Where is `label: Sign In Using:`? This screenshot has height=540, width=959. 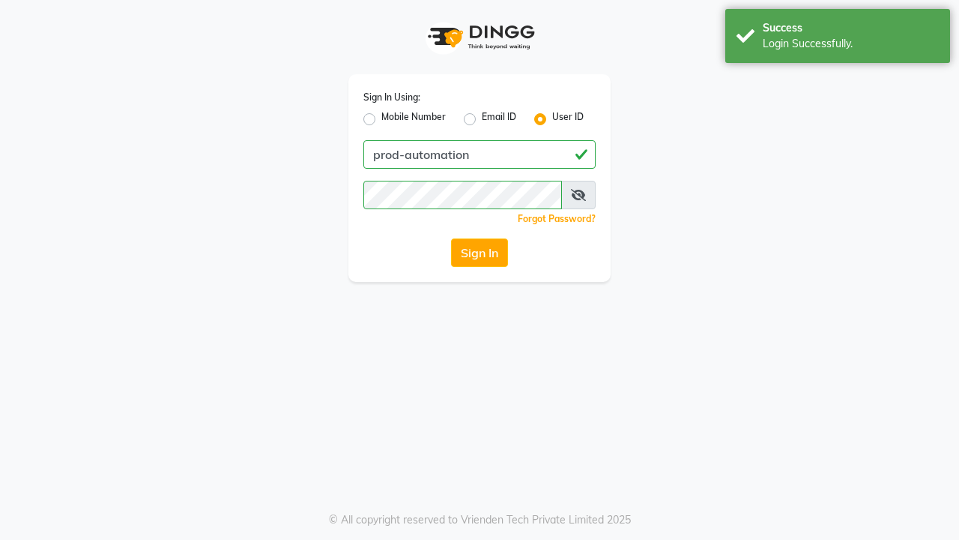
label: Sign In Using: is located at coordinates (392, 97).